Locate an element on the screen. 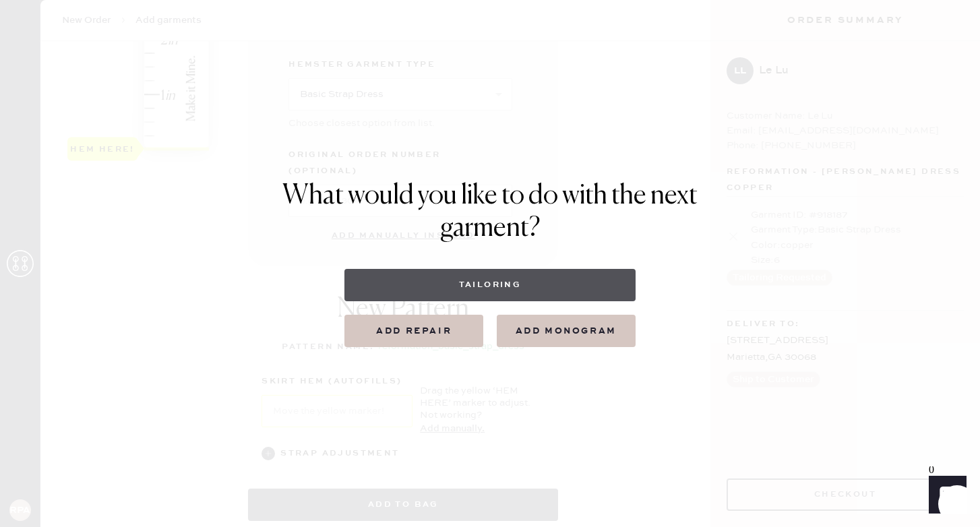  button: add monogram is located at coordinates (566, 331).